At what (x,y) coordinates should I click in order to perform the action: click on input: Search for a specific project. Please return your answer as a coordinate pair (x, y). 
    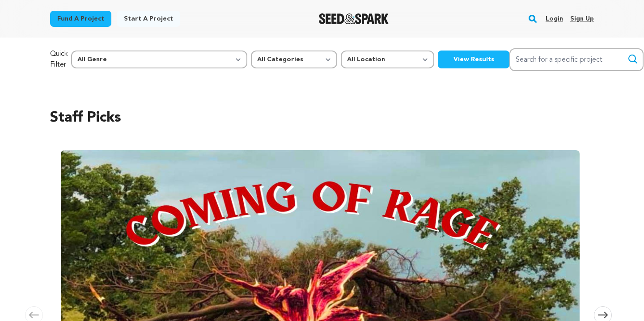
    Looking at the image, I should click on (576, 59).